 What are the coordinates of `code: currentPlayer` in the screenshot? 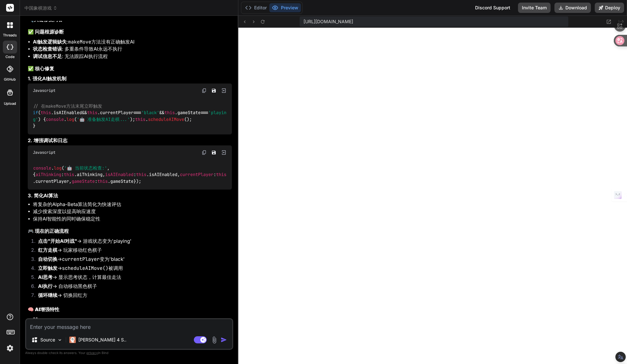 It's located at (81, 259).